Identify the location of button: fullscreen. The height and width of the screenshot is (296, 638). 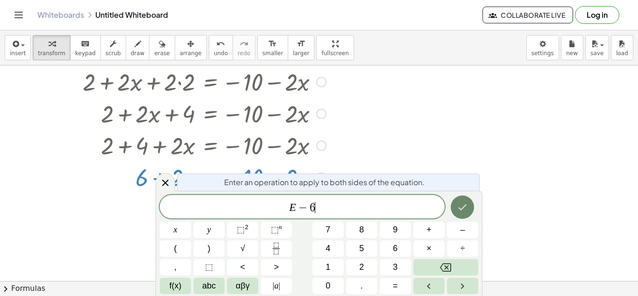
(335, 48).